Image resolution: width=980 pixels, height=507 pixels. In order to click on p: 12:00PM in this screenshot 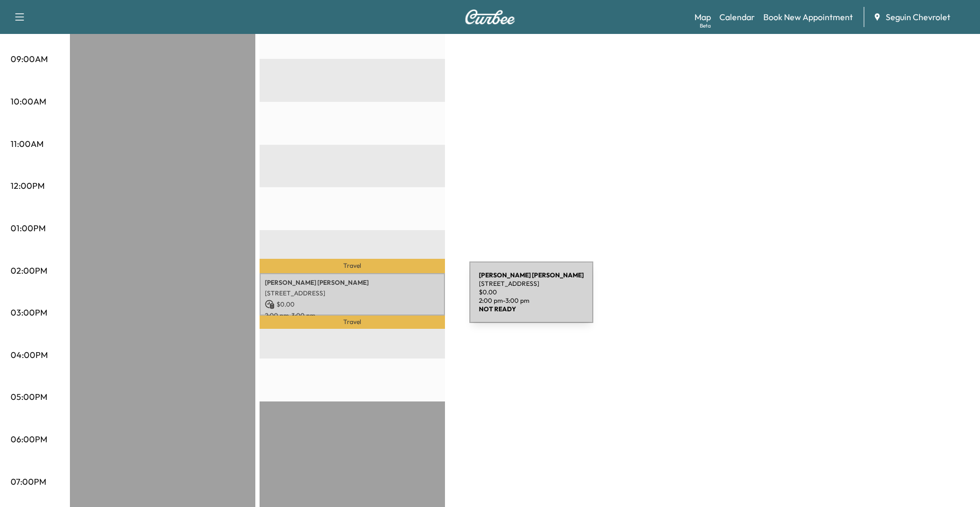, I will do `click(28, 186)`.